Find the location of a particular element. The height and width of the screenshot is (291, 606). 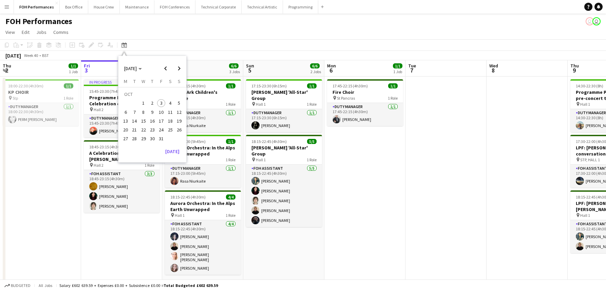

span: 20 is located at coordinates (126, 130).